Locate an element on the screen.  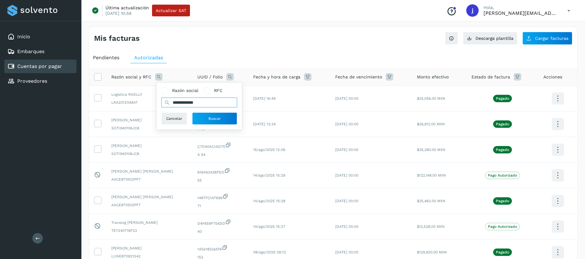
span: Pendientes is located at coordinates (106, 57).